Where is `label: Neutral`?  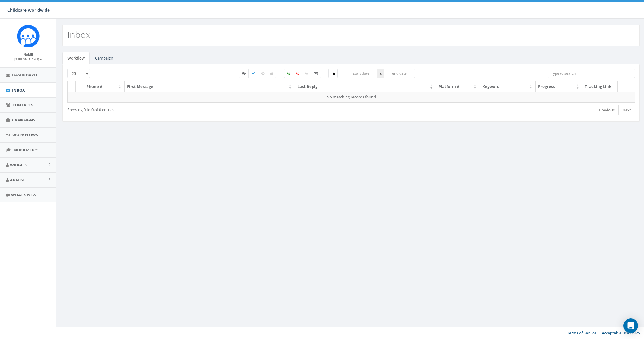 label: Neutral is located at coordinates (307, 73).